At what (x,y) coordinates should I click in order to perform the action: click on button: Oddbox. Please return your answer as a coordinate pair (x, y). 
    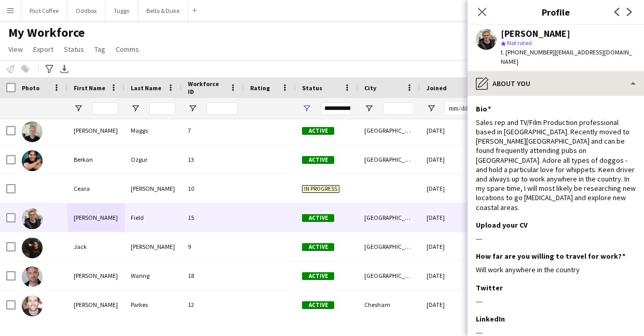
    Looking at the image, I should click on (86, 10).